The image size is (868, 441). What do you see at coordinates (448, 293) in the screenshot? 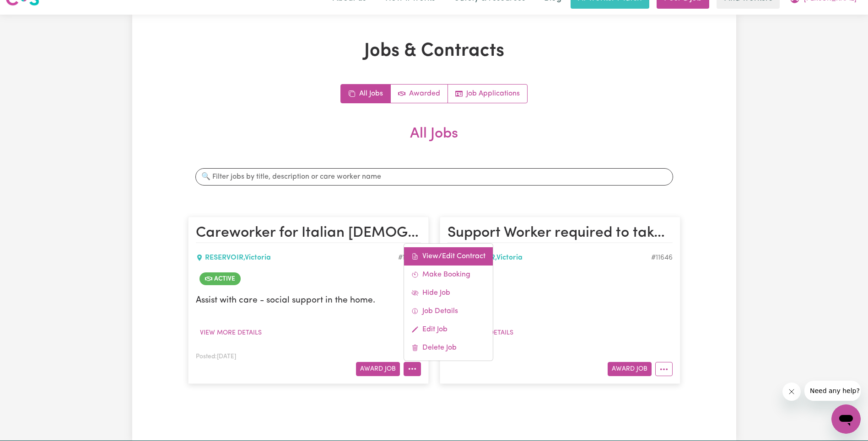
I see `a: Hide Job` at bounding box center [448, 293].